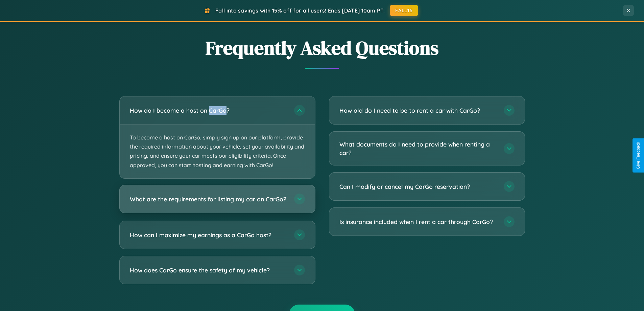  What do you see at coordinates (418, 187) in the screenshot?
I see `h3: Can I modify or cancel my CarGo reservation?` at bounding box center [418, 187].